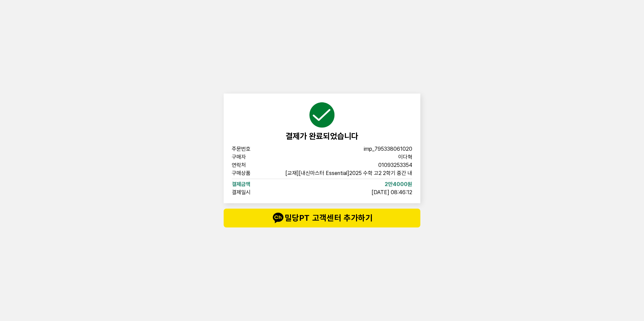  I want to click on span: 결제금액, so click(253, 185).